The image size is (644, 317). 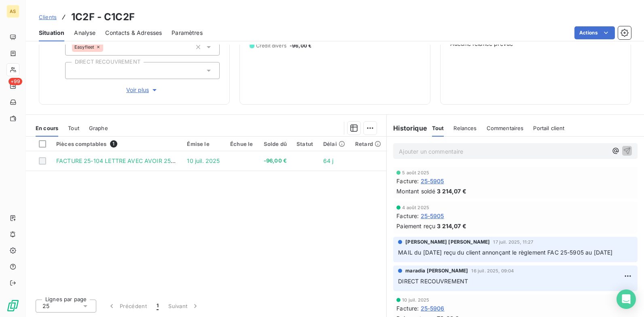 What do you see at coordinates (416, 226) in the screenshot?
I see `span: Paiement reçu` at bounding box center [416, 226].